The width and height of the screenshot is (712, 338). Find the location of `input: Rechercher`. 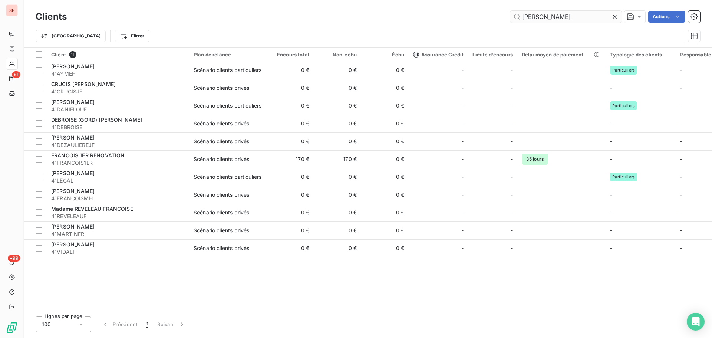

input: Rechercher is located at coordinates (566, 17).